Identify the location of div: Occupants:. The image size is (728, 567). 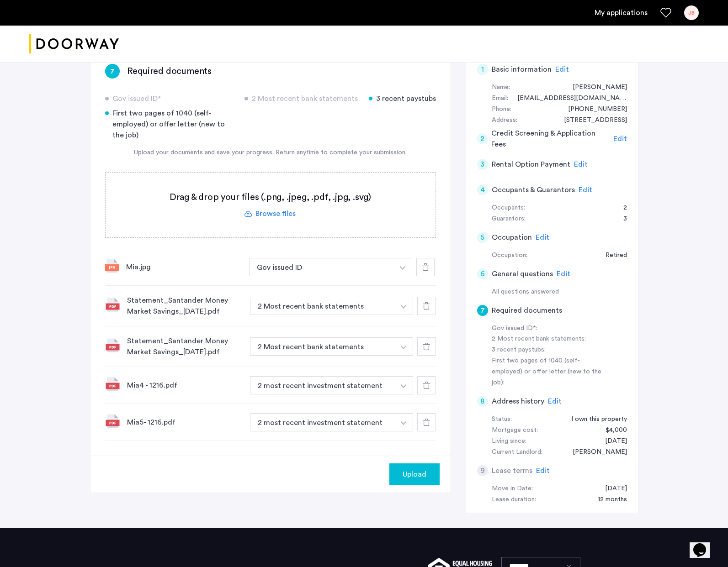
(508, 208).